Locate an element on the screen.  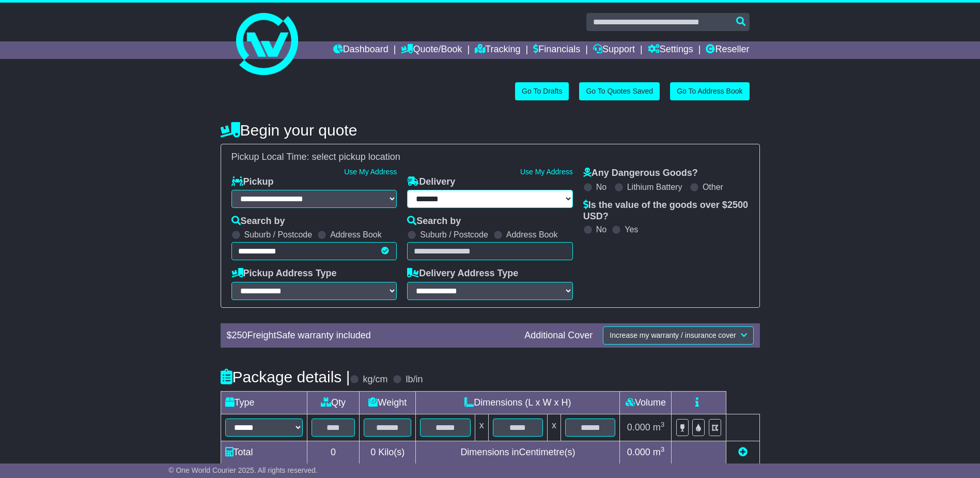
td: Volume is located at coordinates (646, 402).